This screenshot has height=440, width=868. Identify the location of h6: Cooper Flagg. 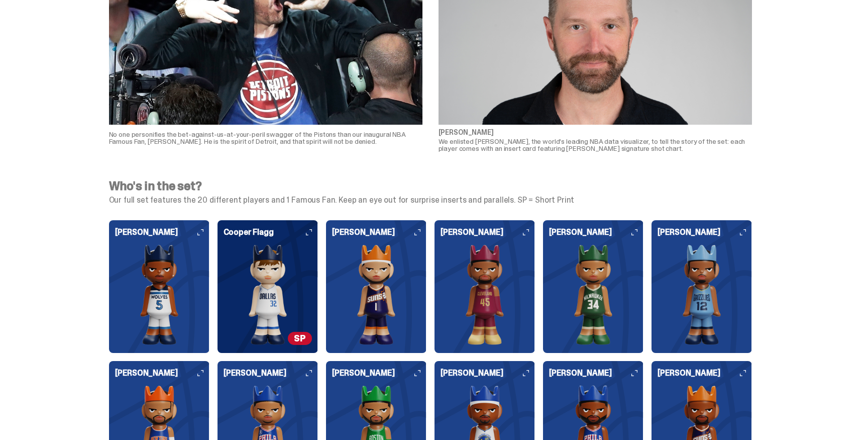
(268, 236).